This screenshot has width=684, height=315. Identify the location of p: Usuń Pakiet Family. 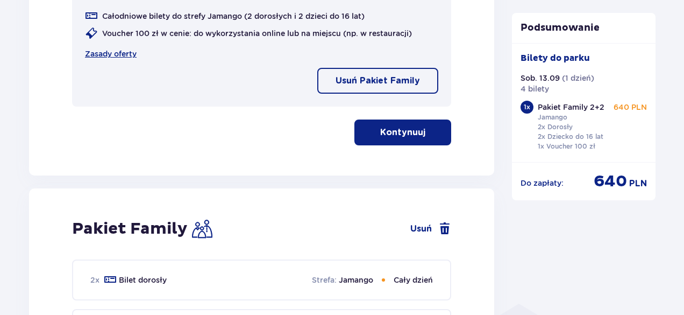
(377, 81).